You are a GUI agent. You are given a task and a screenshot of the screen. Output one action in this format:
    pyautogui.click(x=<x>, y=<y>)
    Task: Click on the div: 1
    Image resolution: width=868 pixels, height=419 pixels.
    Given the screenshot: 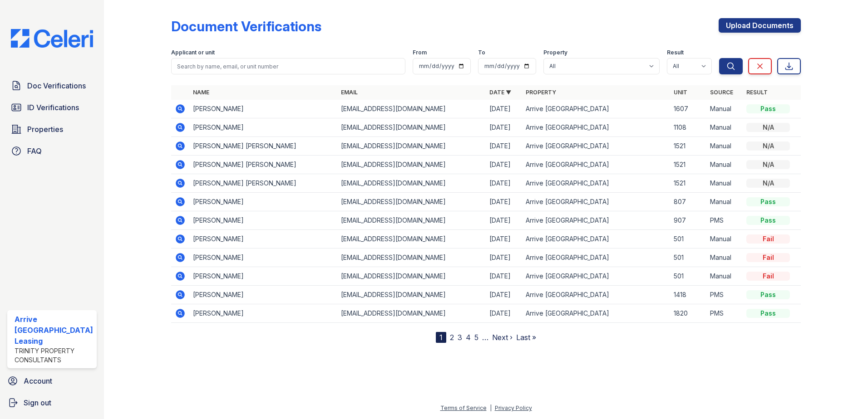 What is the action you would take?
    pyautogui.click(x=441, y=338)
    